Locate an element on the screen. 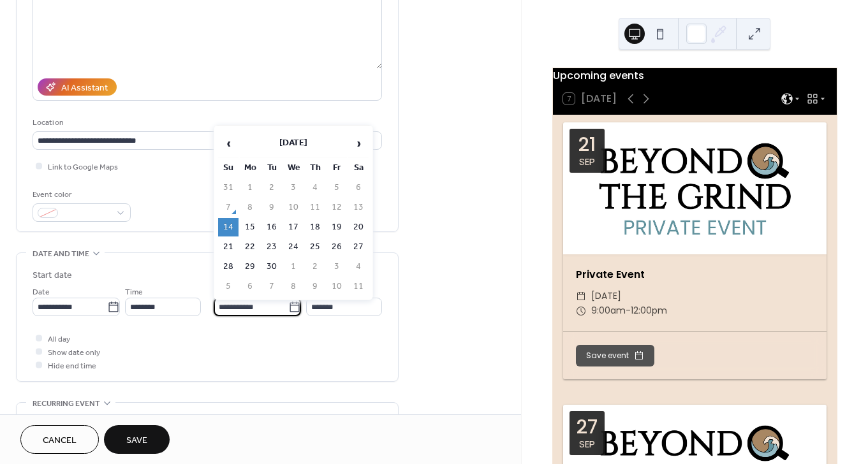 The width and height of the screenshot is (868, 464). span: All day is located at coordinates (58, 338).